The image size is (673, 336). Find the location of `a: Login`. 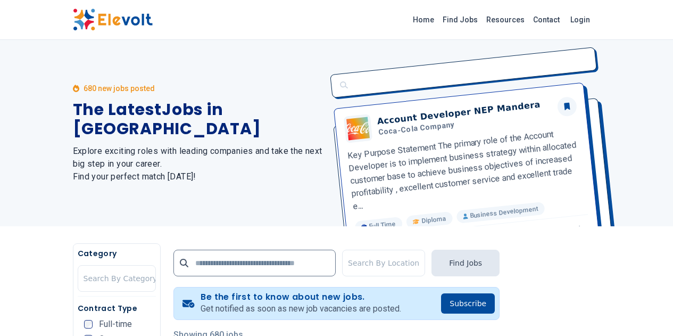

a: Login is located at coordinates (580, 20).